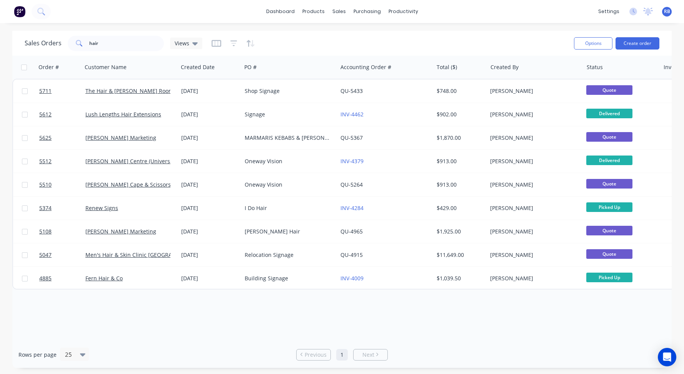 This screenshot has width=684, height=374. I want to click on div: Relocation Signage, so click(287, 255).